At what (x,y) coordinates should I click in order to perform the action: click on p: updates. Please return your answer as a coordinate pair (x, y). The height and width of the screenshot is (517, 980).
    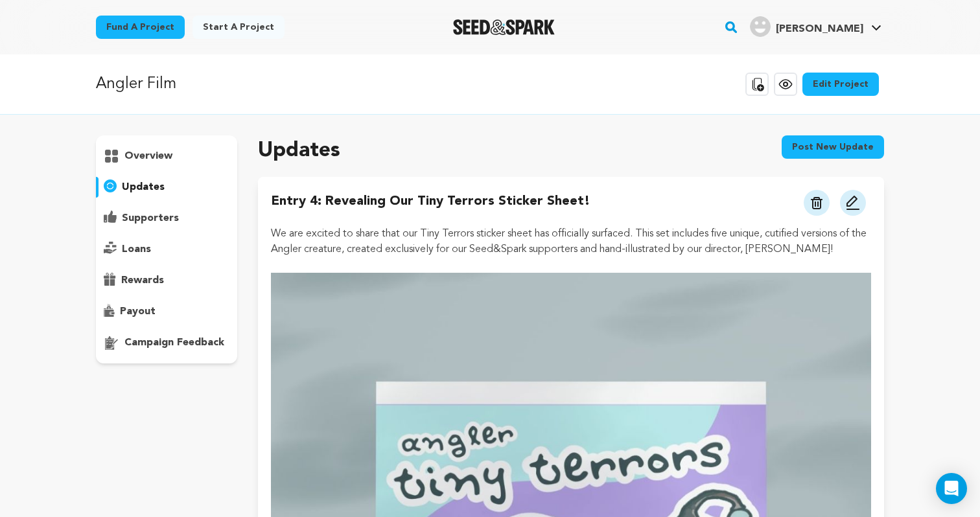
    Looking at the image, I should click on (143, 187).